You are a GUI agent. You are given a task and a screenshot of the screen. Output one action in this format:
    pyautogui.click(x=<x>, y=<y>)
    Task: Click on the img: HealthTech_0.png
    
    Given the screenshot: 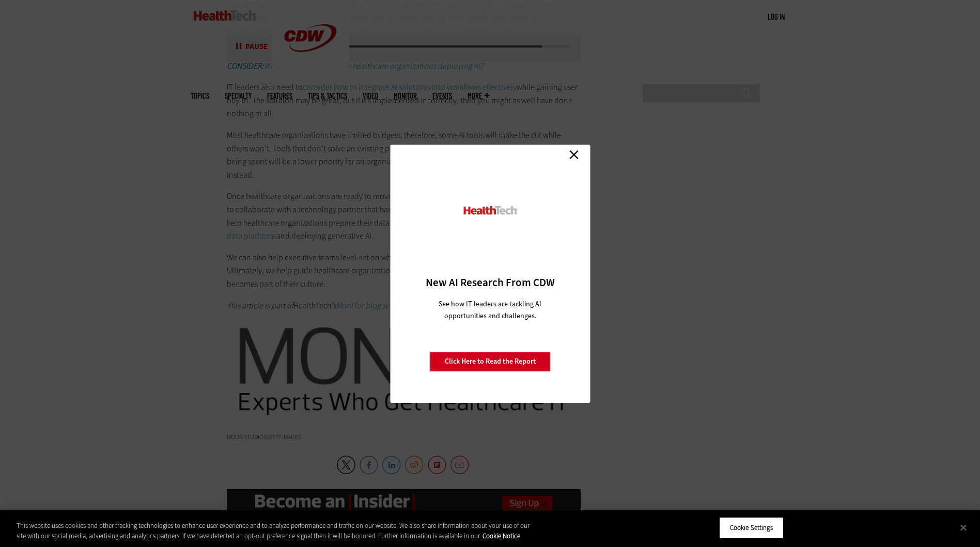 What is the action you would take?
    pyautogui.click(x=490, y=210)
    